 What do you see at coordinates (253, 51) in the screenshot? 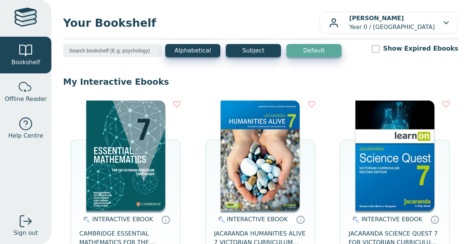
I see `button: Subject` at bounding box center [253, 51].